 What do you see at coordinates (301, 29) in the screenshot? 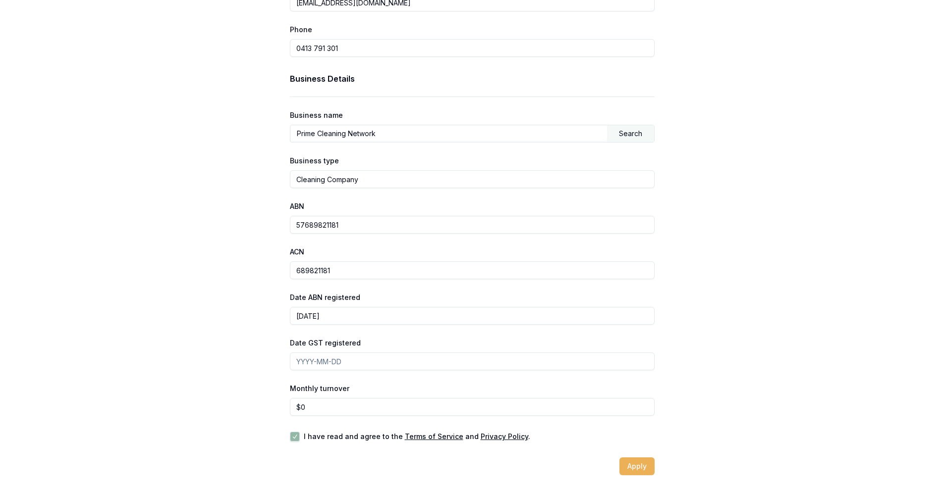
I see `label: Phone` at bounding box center [301, 29].